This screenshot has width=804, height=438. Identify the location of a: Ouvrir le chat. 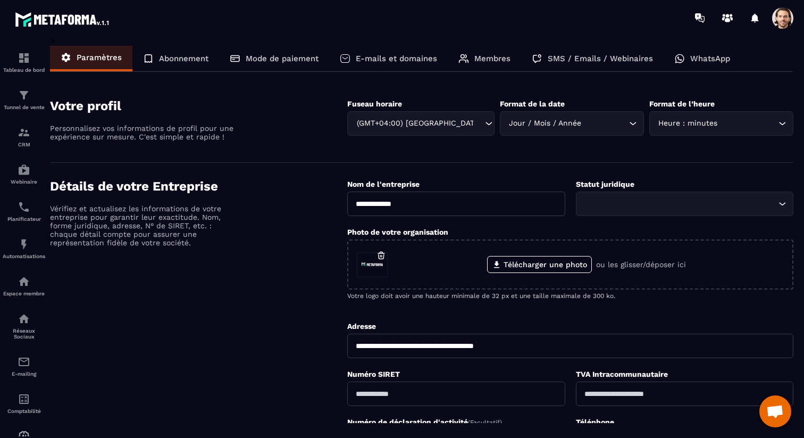
(775, 411).